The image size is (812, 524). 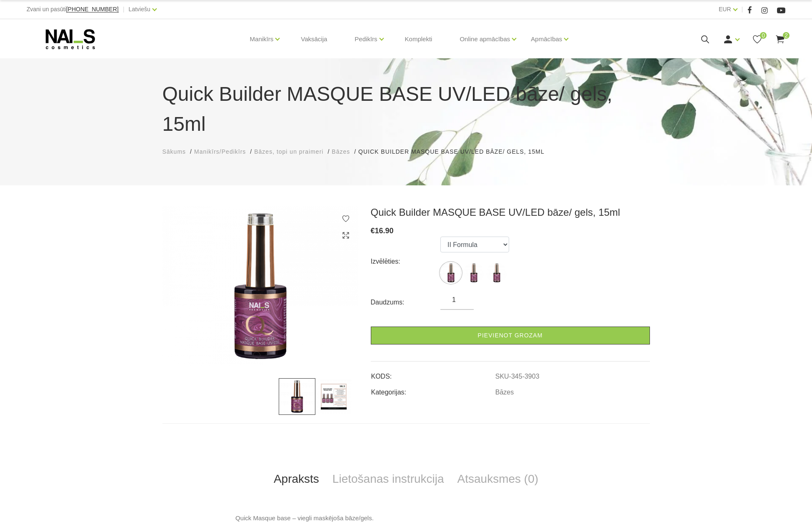 I want to click on a: Komplekti, so click(x=419, y=39).